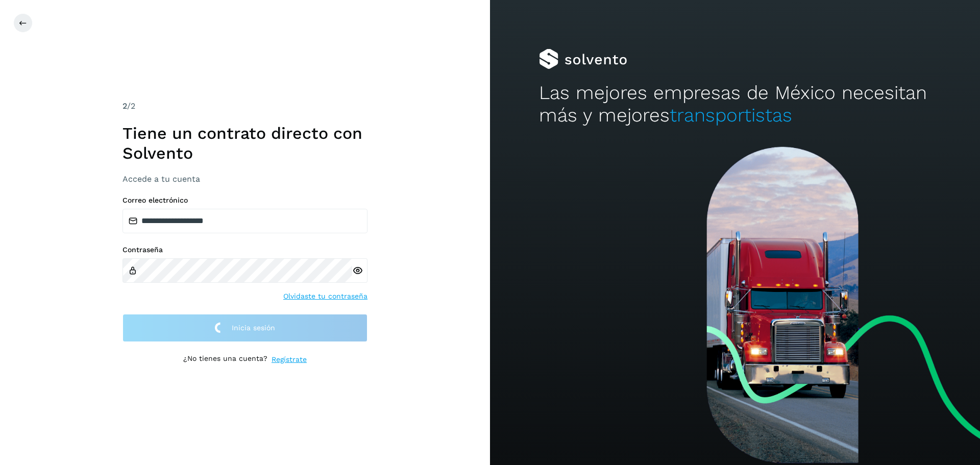 The image size is (980, 465). Describe the element at coordinates (245, 327) in the screenshot. I see `button: Inicia sesión` at that location.